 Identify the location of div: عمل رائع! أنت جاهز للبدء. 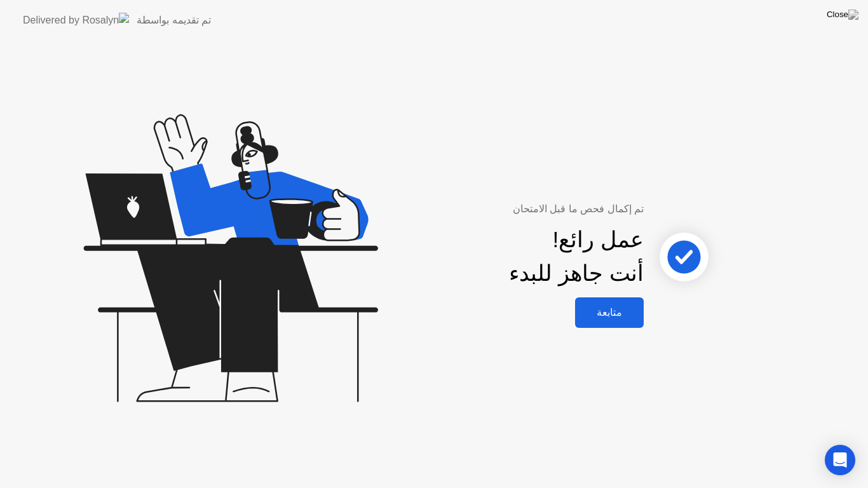
(577, 257).